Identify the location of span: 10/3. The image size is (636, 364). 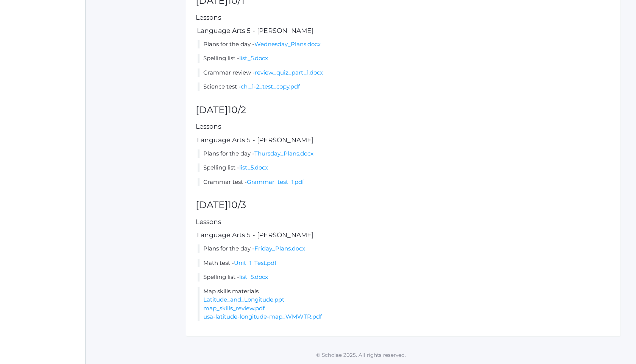
(237, 205).